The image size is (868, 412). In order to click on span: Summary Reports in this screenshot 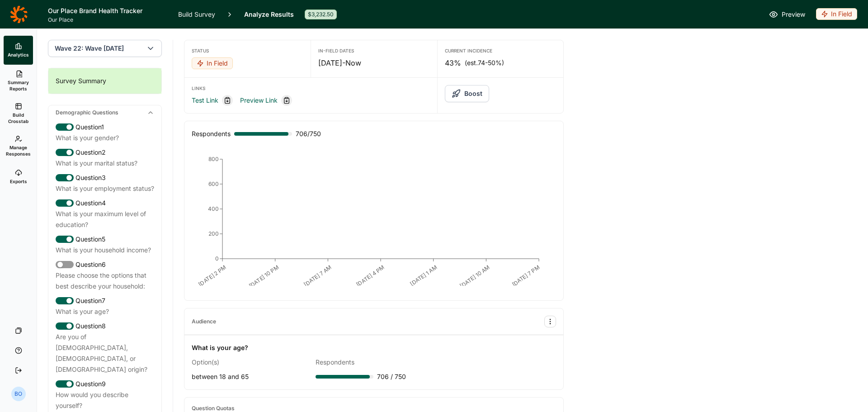, I will do `click(18, 86)`.